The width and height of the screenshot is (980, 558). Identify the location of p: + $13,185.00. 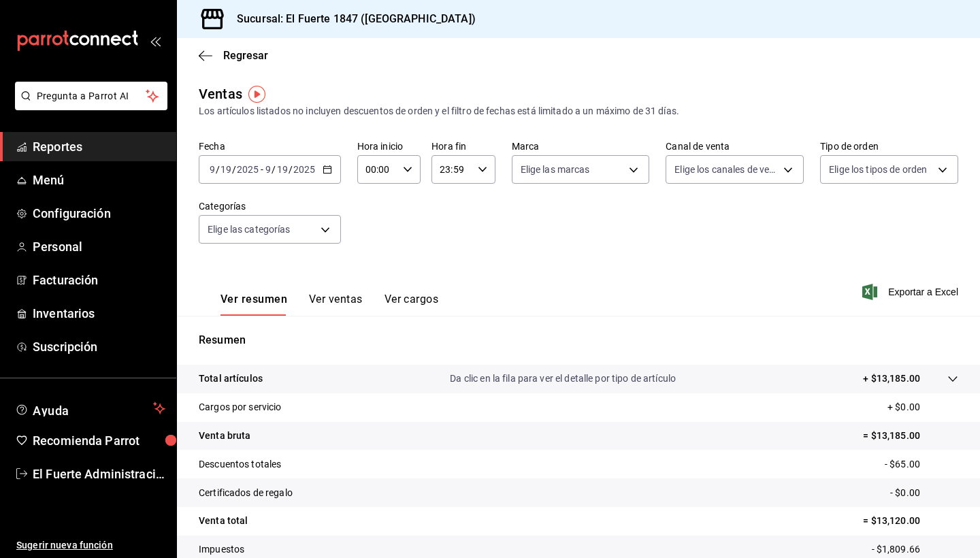
(892, 379).